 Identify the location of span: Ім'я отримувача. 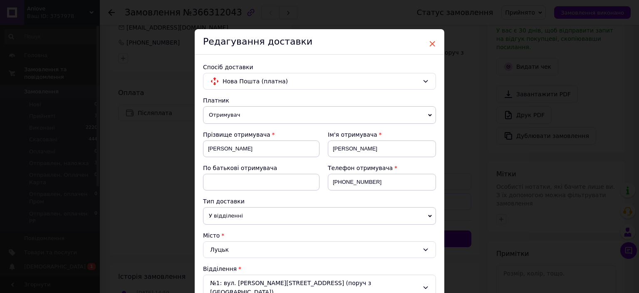
(353, 134).